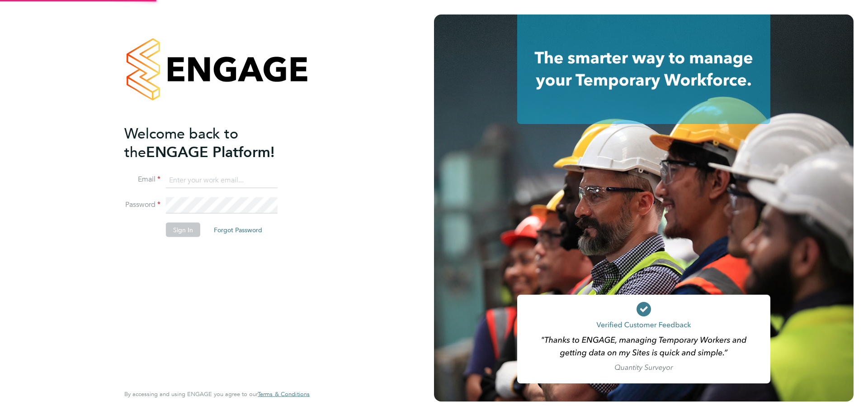 Image resolution: width=868 pixels, height=416 pixels. What do you see at coordinates (213, 142) in the screenshot?
I see `h2: ENGAGE Platform!` at bounding box center [213, 142].